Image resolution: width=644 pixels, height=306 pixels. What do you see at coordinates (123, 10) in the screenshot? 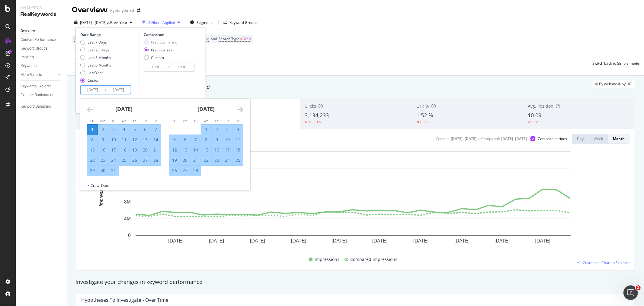
I see `div: Eyebuydirect` at bounding box center [123, 10].